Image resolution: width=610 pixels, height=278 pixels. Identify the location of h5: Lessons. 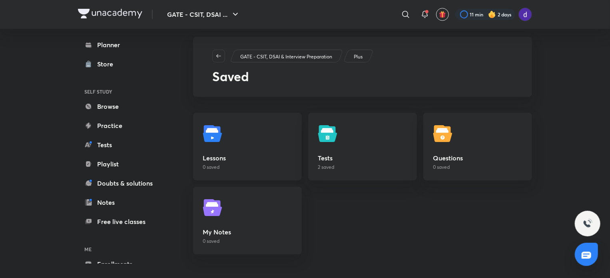
(247, 158).